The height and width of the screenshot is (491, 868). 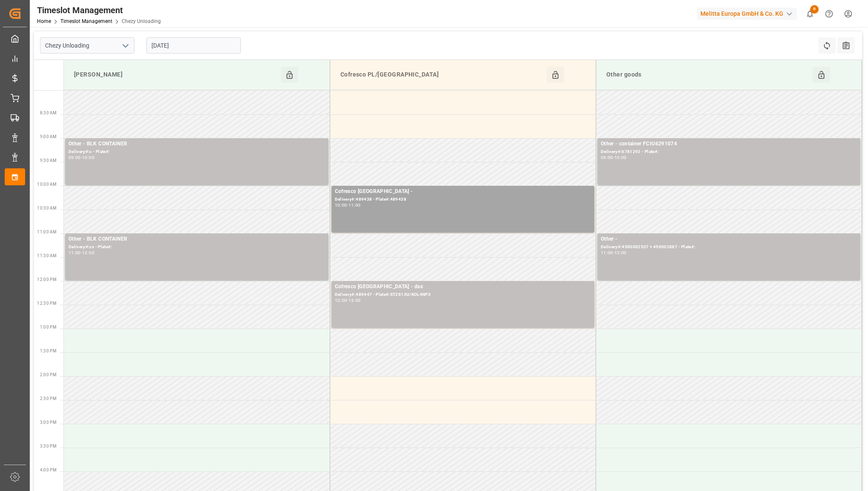 I want to click on div: Delivery#:c - Plate#:, so click(x=197, y=152).